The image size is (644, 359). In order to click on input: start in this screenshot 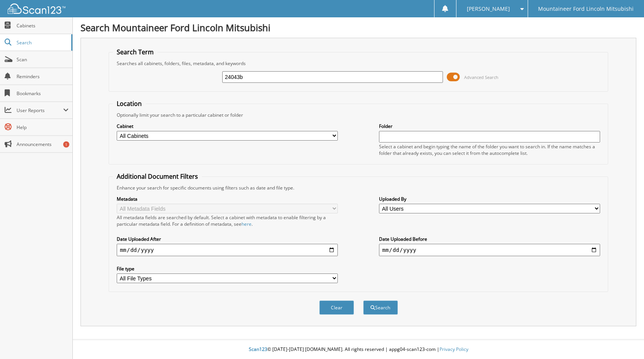, I will do `click(227, 250)`.